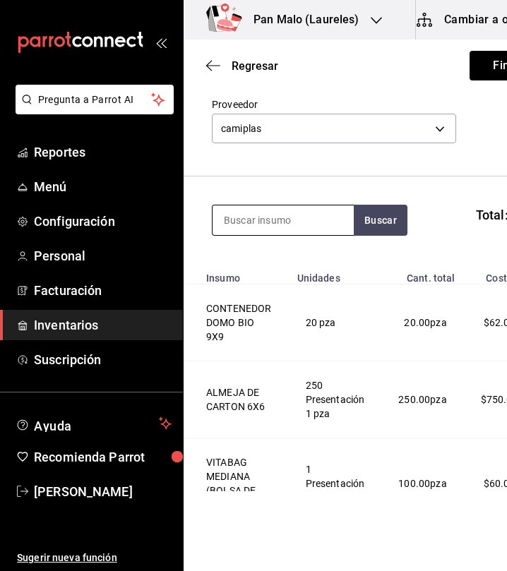  Describe the element at coordinates (102, 221) in the screenshot. I see `span: Configuración` at that location.